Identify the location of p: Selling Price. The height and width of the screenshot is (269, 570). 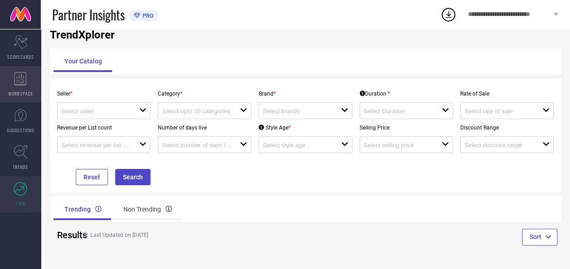
(406, 128).